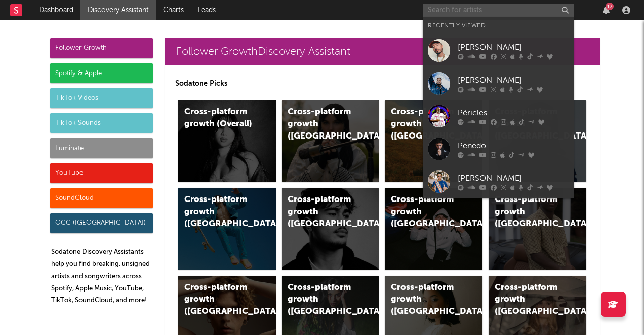 The width and height of the screenshot is (644, 335). I want to click on div: TikTok Videos, so click(101, 98).